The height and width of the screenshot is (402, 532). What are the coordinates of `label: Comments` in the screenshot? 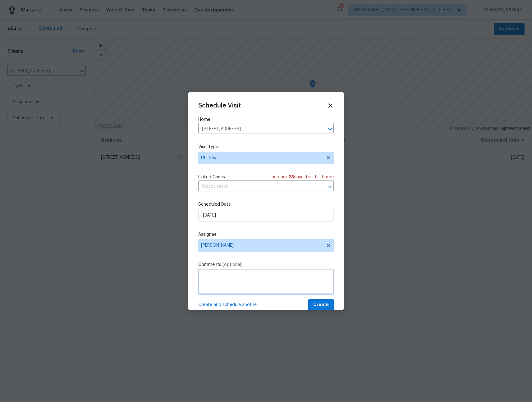 It's located at (266, 265).